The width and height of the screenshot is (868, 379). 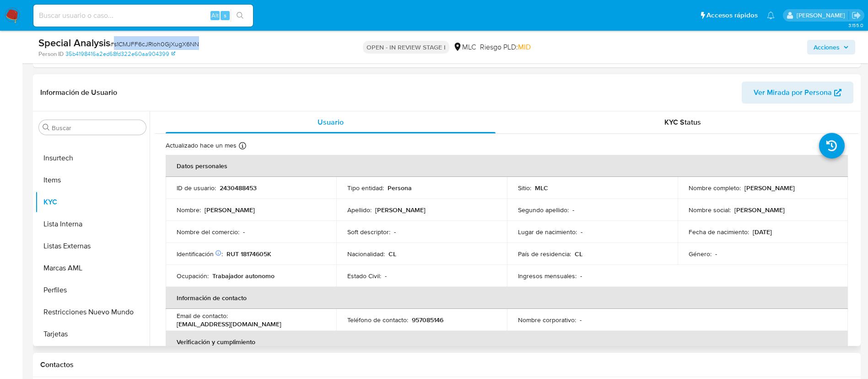 I want to click on span: Acciones, so click(x=826, y=47).